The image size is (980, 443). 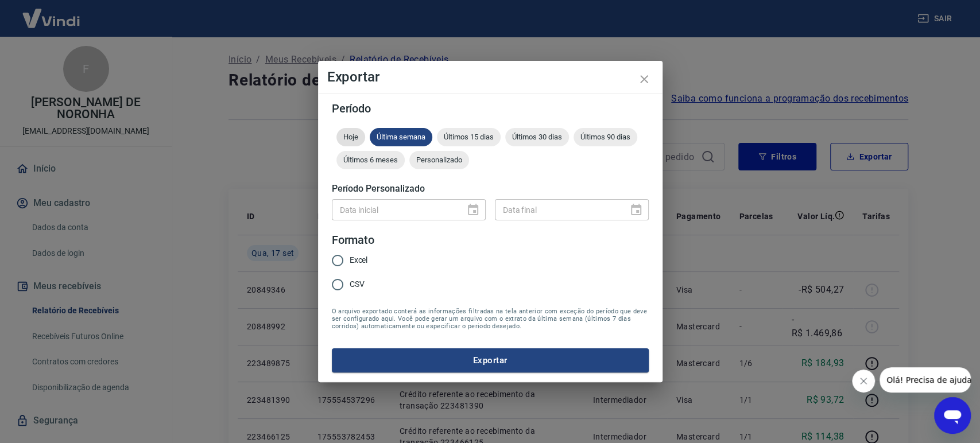 I want to click on div: Personalizado, so click(x=440, y=160).